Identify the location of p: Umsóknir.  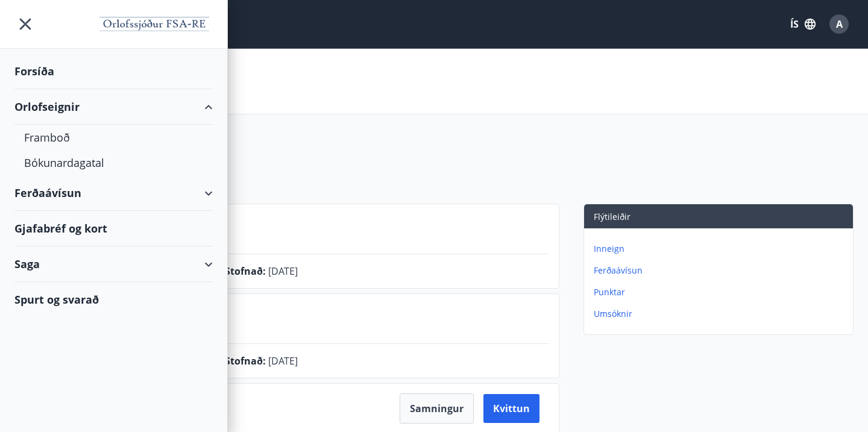
(721, 314).